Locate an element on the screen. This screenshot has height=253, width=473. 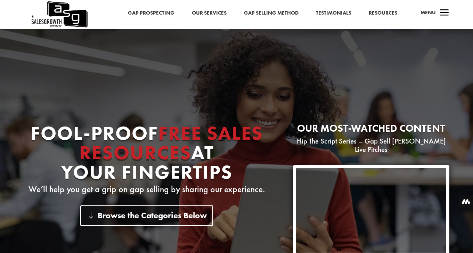
a: Resources is located at coordinates (383, 13).